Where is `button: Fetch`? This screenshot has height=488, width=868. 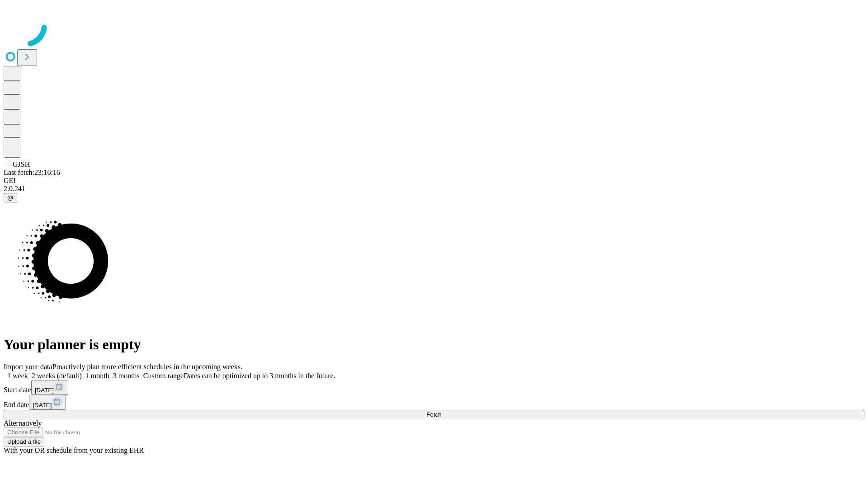 button: Fetch is located at coordinates (434, 414).